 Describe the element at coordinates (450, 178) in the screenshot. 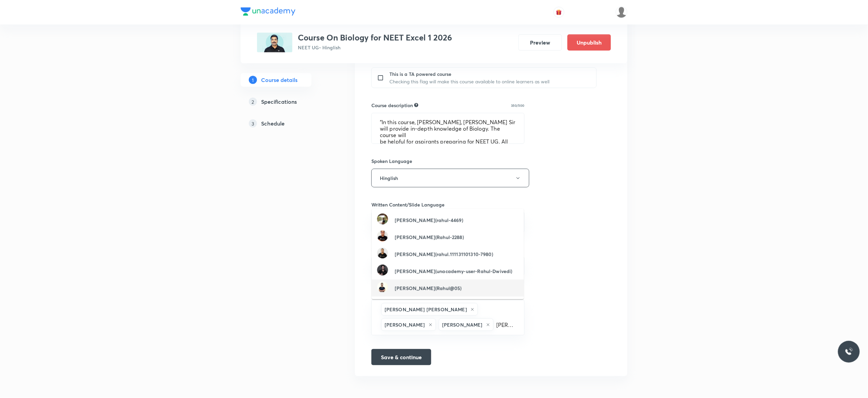

I see `button: Hinglish` at that location.